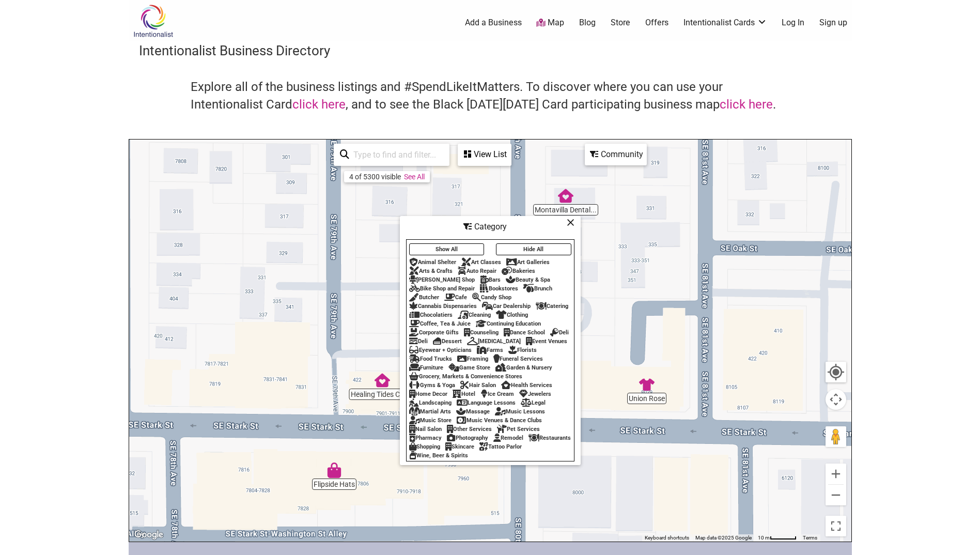  Describe the element at coordinates (724, 537) in the screenshot. I see `span: Map data ©2025 Google` at that location.